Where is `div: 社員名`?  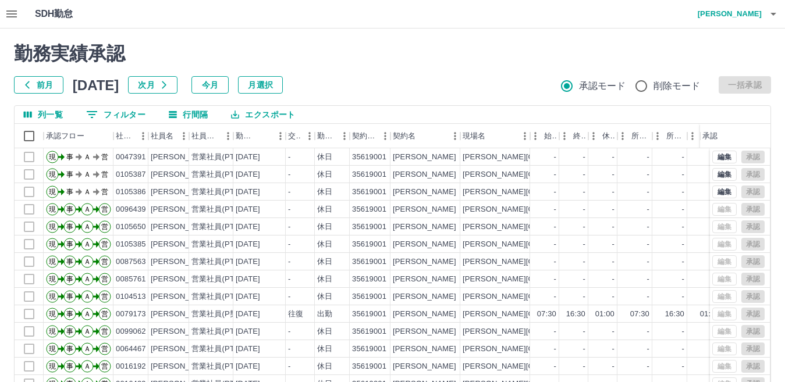
div: 社員名 is located at coordinates (162, 136).